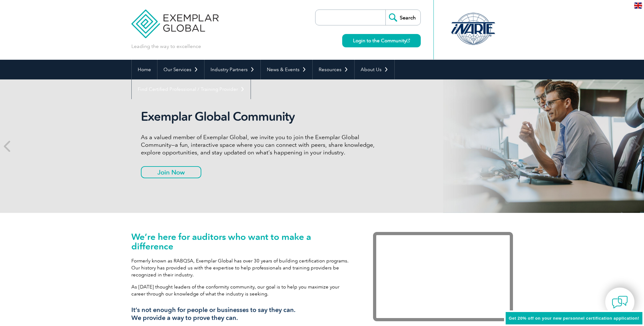  I want to click on a: About Us, so click(374, 70).